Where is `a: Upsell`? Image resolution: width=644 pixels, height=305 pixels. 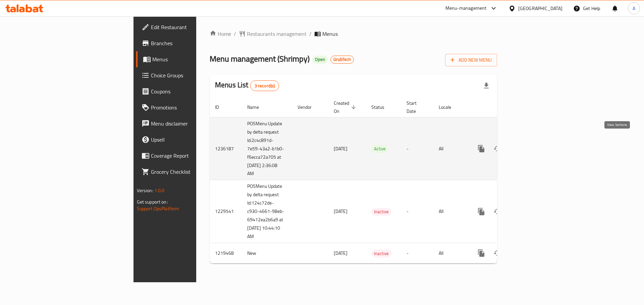
a: Upsell is located at coordinates (189, 140).